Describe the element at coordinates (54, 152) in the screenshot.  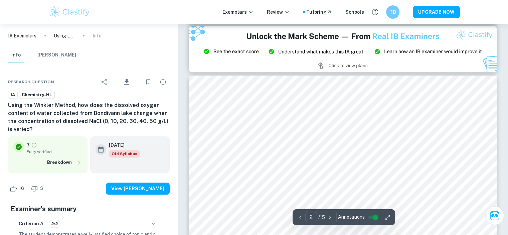
I see `span: Fully verified` at that location.